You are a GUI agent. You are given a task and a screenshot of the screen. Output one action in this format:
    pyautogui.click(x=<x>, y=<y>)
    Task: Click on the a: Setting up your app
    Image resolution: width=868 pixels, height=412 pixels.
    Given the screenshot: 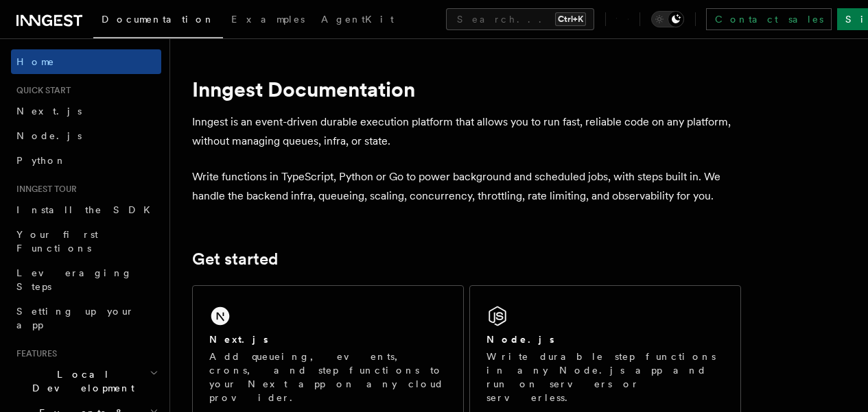 What is the action you would take?
    pyautogui.click(x=86, y=318)
    